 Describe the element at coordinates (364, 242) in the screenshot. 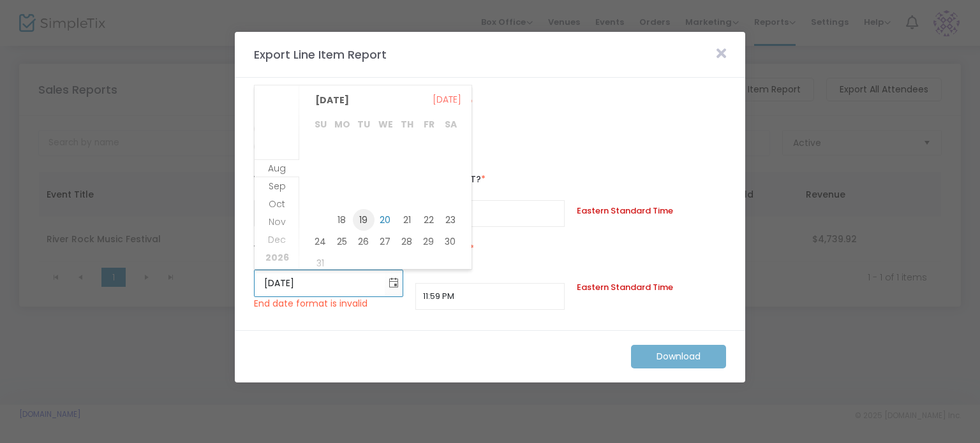

I see `td: Tuesday, August 26, 2025` at that location.